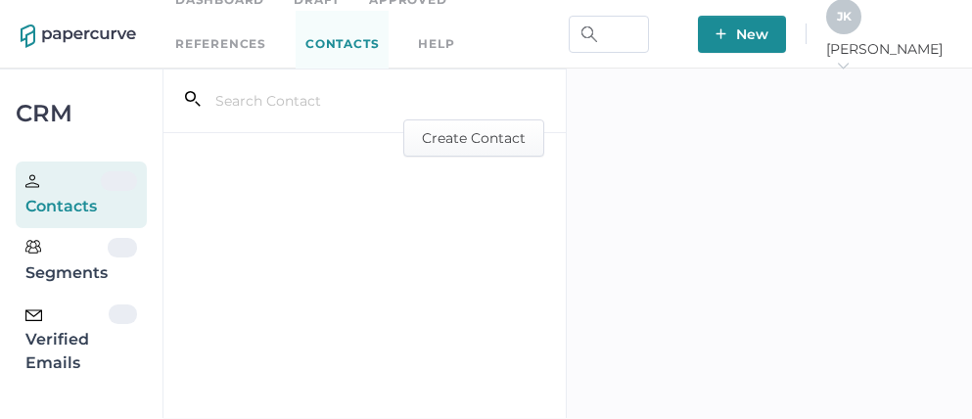  I want to click on a: References, so click(220, 44).